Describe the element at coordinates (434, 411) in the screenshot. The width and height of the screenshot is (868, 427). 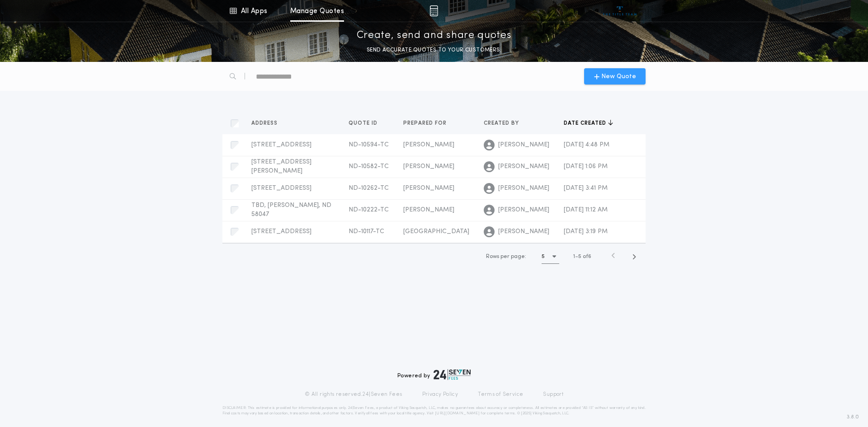
I see `p: DISCLAIMER: This estimate is provided for informational purposes only. 24|Seven Fees, a product o...` at that location.